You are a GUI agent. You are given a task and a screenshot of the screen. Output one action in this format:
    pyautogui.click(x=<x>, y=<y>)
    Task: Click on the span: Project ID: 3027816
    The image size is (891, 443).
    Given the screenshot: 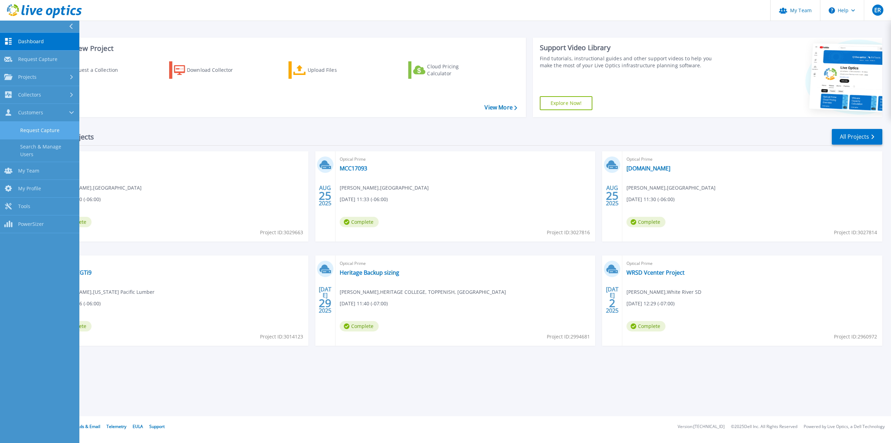 What is the action you would take?
    pyautogui.click(x=569, y=232)
    